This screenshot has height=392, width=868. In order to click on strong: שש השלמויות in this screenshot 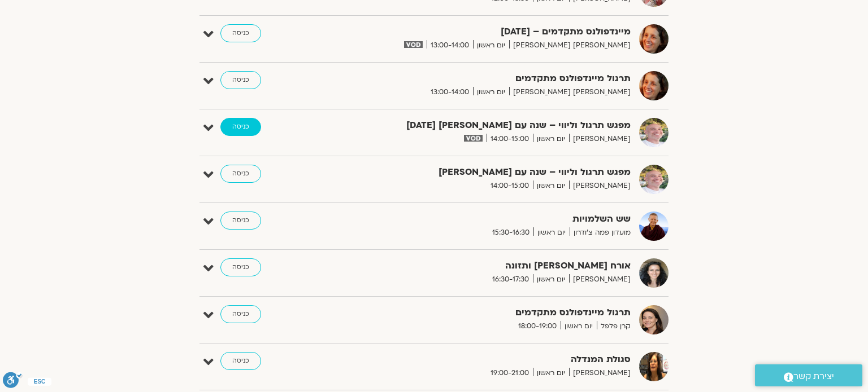, I will do `click(492, 219)`.